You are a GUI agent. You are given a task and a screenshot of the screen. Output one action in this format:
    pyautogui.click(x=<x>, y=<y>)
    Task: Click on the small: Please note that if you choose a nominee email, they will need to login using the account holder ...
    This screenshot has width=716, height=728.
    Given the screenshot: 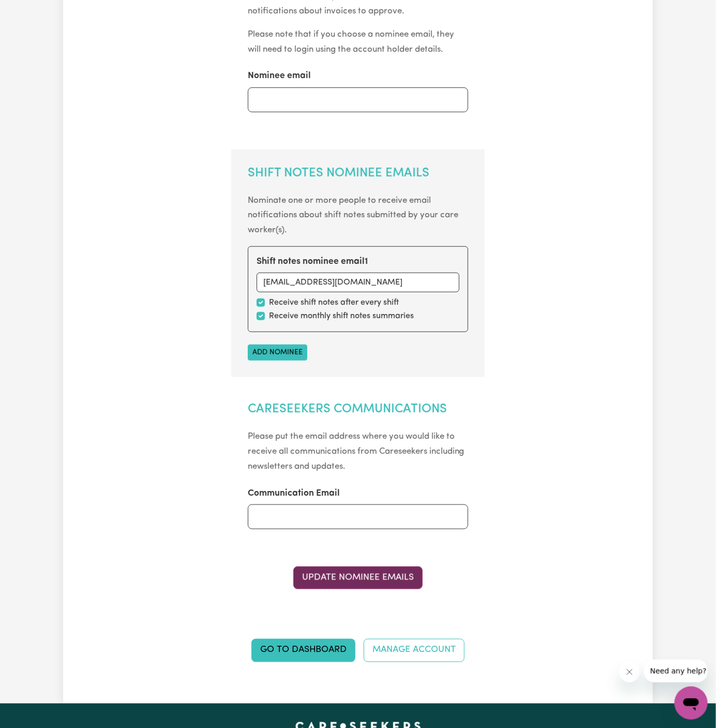 What is the action you would take?
    pyautogui.click(x=351, y=42)
    